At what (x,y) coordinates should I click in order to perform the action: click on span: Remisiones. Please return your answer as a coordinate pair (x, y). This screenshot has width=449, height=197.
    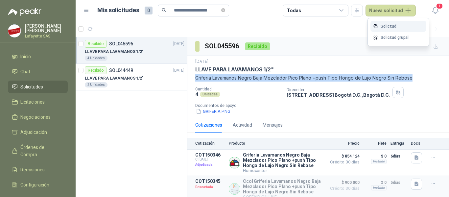
    Looking at the image, I should click on (33, 170).